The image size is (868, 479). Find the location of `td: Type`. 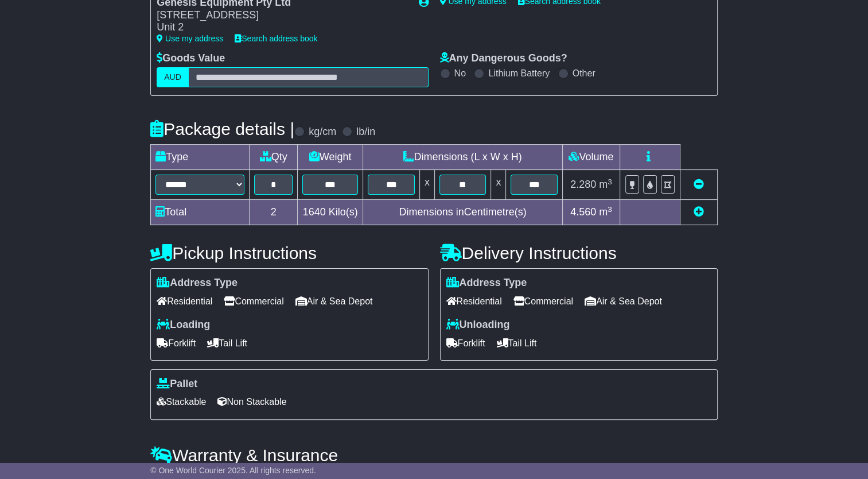

td: Type is located at coordinates (200, 157).